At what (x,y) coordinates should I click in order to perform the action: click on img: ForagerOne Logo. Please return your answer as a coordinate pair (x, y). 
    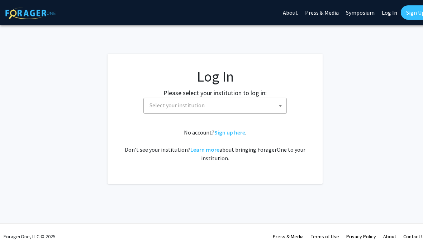
    Looking at the image, I should click on (30, 13).